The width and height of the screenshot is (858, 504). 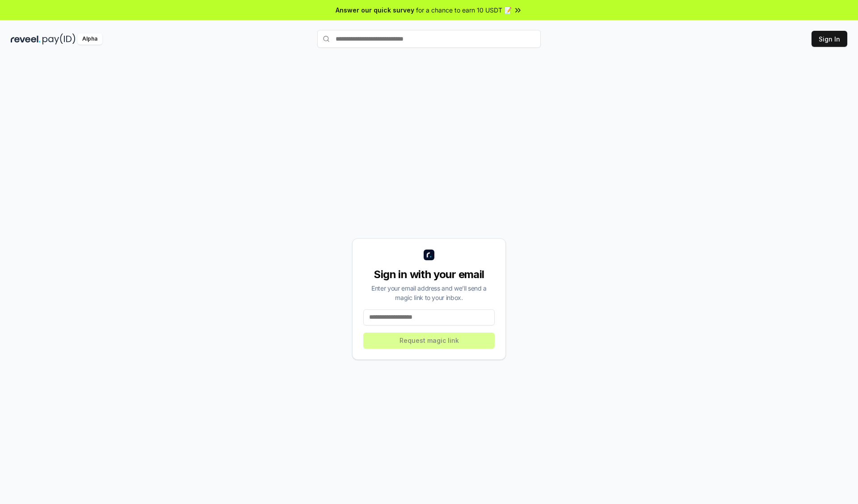 I want to click on img: reveel_dark, so click(x=25, y=39).